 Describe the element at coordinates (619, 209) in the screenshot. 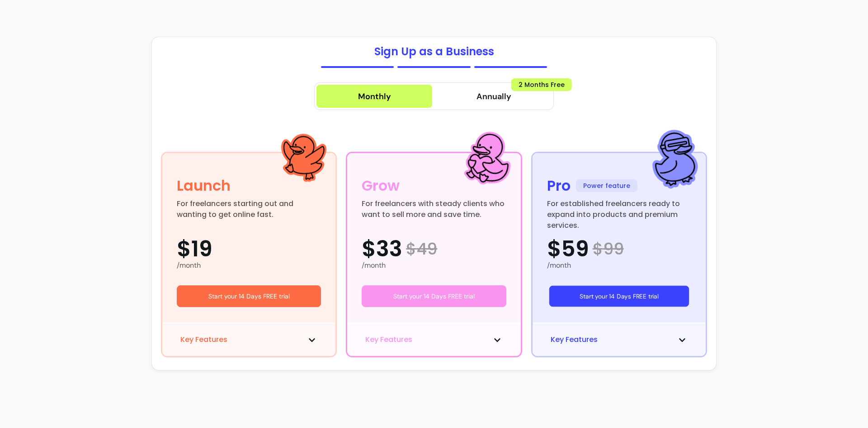

I see `div: For established freelancers ready to expand into products and premium services.` at that location.